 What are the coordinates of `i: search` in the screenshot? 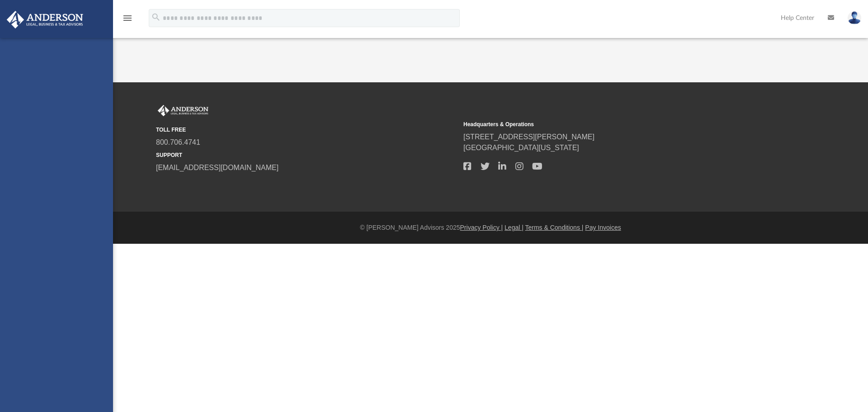 It's located at (156, 17).